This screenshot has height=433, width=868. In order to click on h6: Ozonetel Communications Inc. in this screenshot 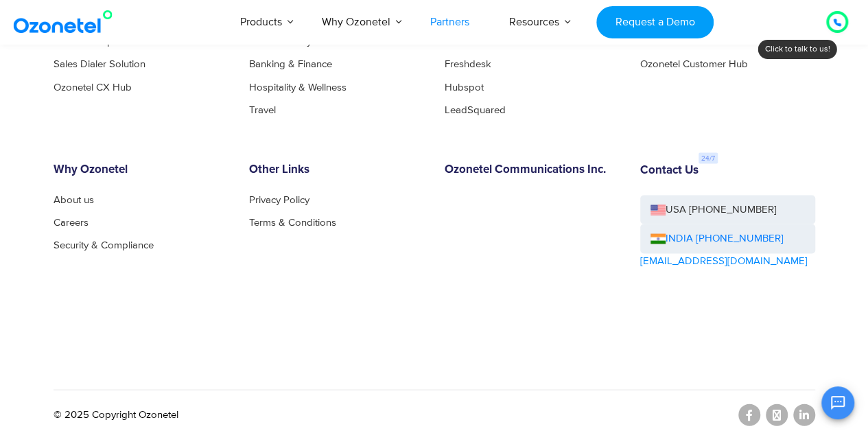, I will do `click(532, 170)`.